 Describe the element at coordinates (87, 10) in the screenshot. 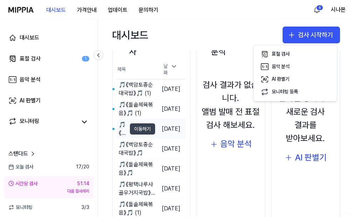

I see `button: 가격안내` at that location.